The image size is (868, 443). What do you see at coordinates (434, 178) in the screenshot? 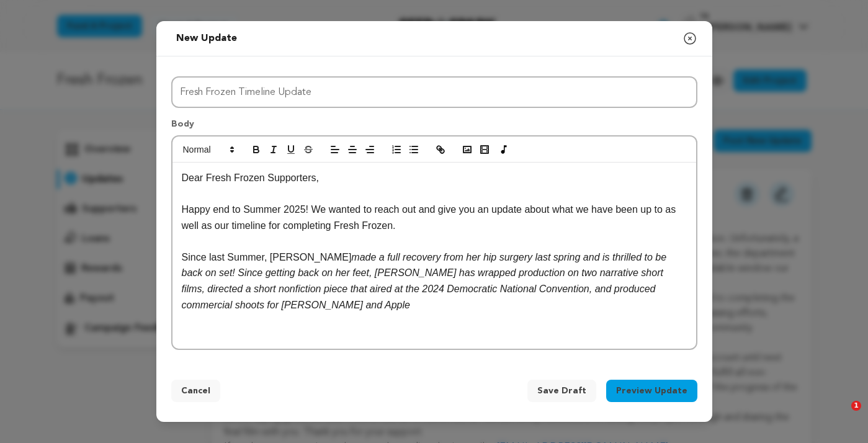
I see `p: Dear Fresh Frozen Supporters,` at bounding box center [434, 178].